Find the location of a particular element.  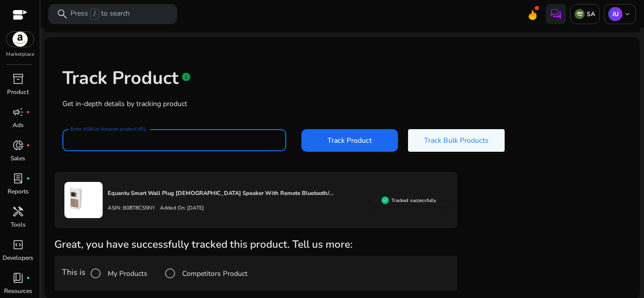

button: Track Bulk Products is located at coordinates (456, 140).